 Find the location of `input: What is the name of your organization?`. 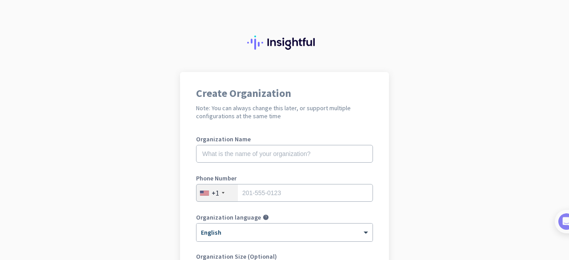

input: What is the name of your organization? is located at coordinates (284, 154).